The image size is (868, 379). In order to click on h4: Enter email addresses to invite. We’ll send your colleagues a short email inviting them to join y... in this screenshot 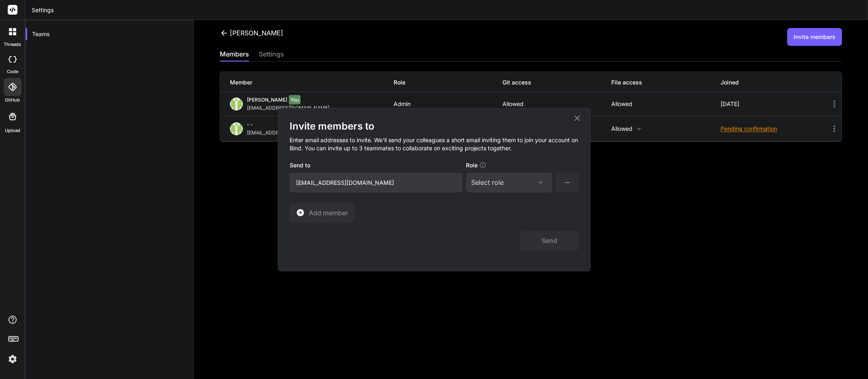, I will do `click(434, 147)`.